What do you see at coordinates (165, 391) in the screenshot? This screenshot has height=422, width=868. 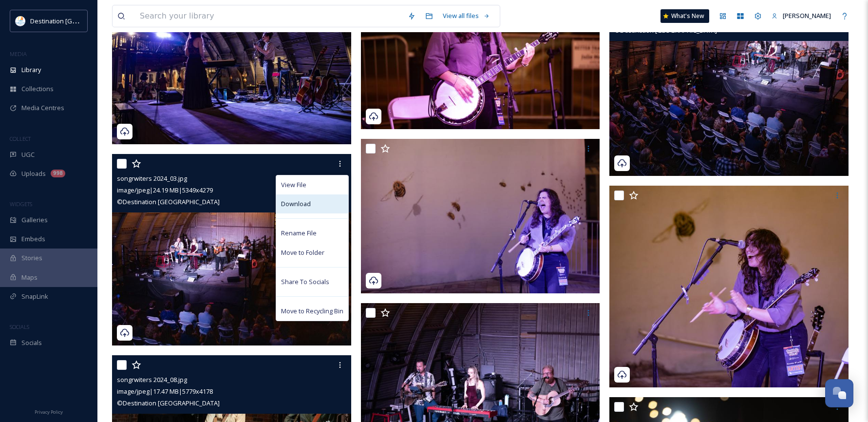 I see `span: image/jpeg | 17.47 MB | 5779 x 4178` at bounding box center [165, 391].